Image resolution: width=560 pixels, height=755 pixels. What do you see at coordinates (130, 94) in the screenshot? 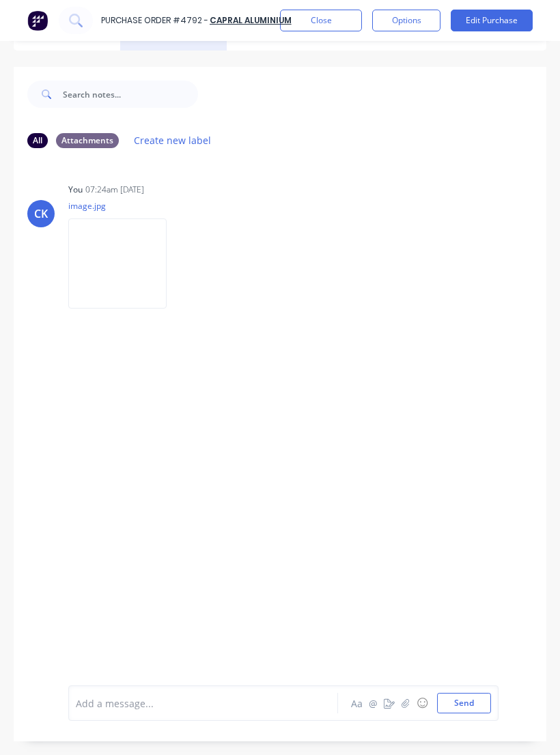
I see `input: Search notes...` at bounding box center [130, 94].